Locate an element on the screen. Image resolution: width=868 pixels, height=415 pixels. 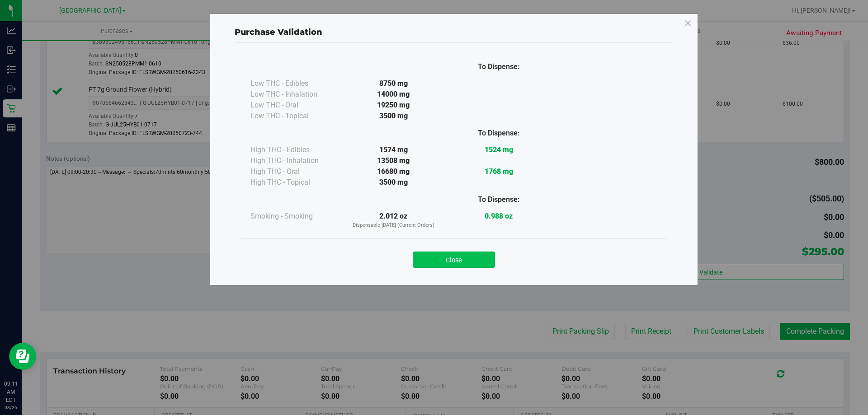
div: Low THC - Inhalation is located at coordinates (296, 95).